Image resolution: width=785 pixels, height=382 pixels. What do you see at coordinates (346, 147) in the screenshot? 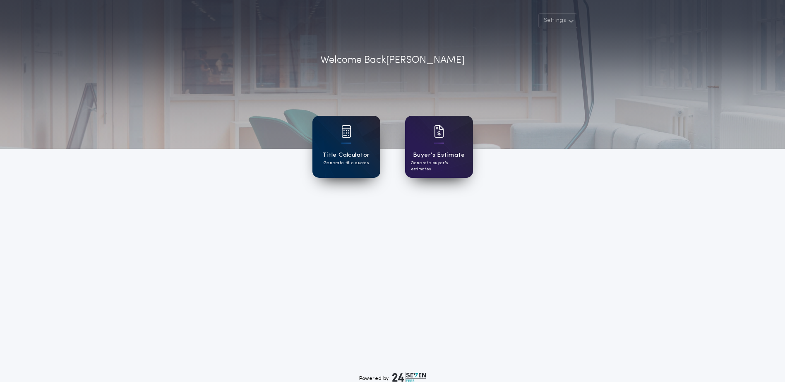
I see `a: card iconTitle CalculatorGenerate title quotes` at bounding box center [346, 147].